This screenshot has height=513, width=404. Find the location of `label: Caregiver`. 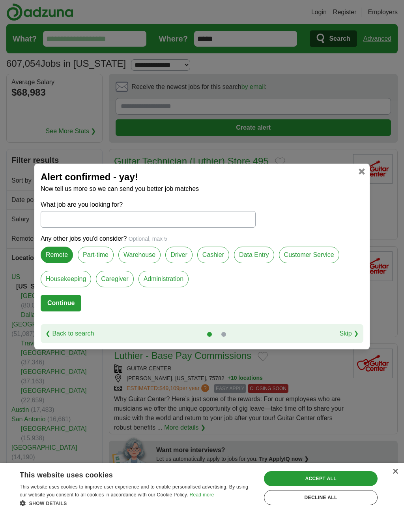

label: Caregiver is located at coordinates (115, 279).